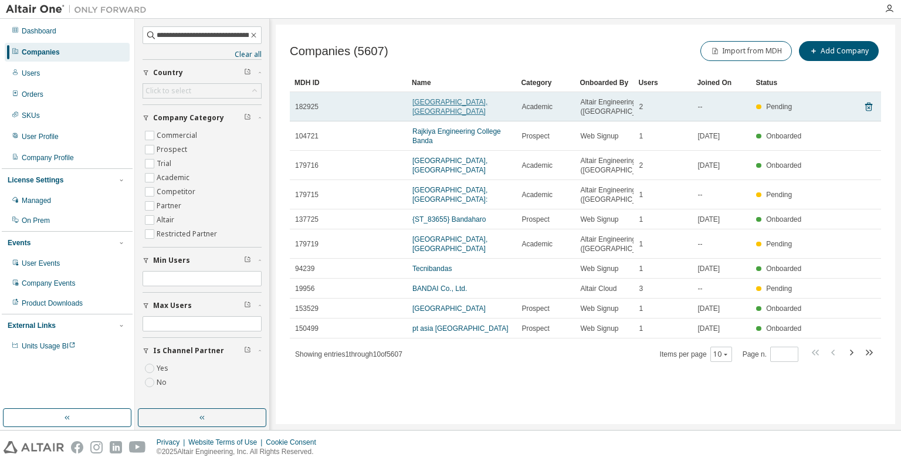  What do you see at coordinates (137, 447) in the screenshot?
I see `img: youtube.svg` at bounding box center [137, 447].